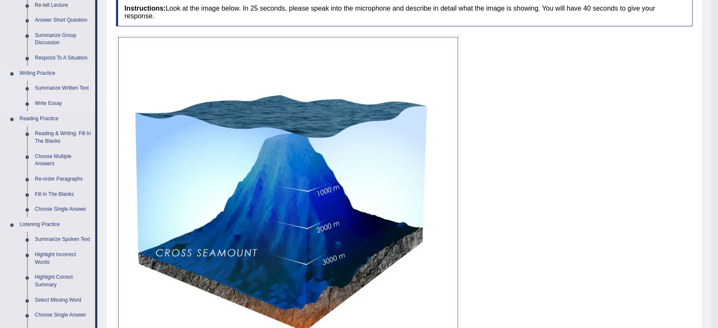 The width and height of the screenshot is (718, 328). I want to click on a: Listening Practice, so click(55, 225).